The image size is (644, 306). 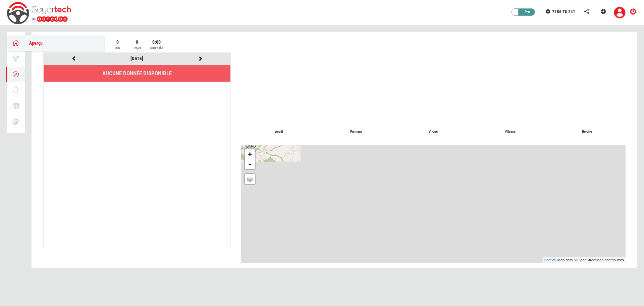 What do you see at coordinates (563, 12) in the screenshot?
I see `span: 7786 TU 241` at bounding box center [563, 12].